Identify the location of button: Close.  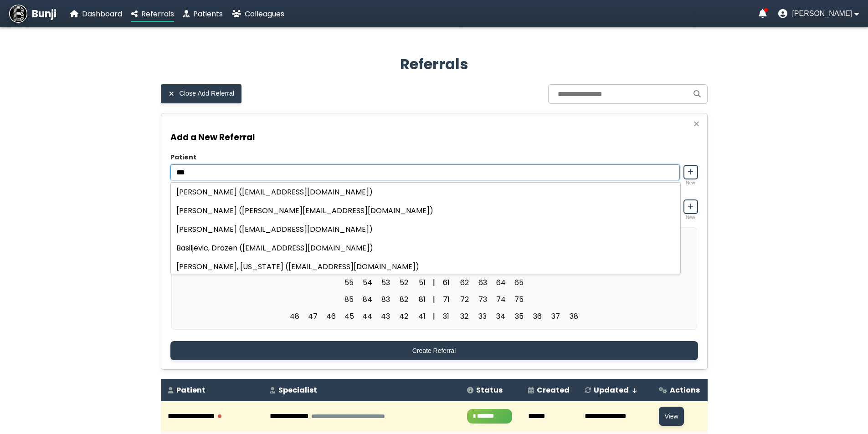
(696, 124).